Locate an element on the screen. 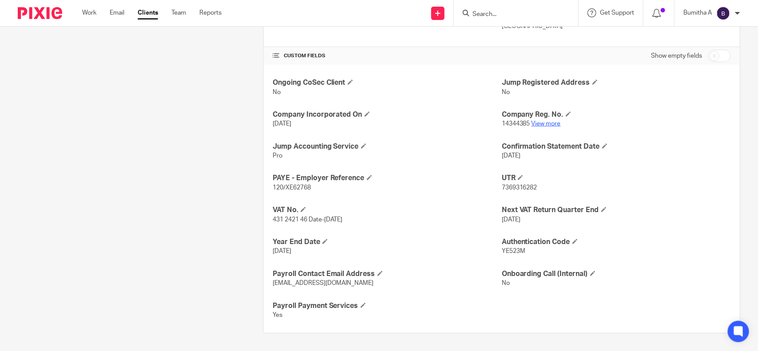 The height and width of the screenshot is (351, 758). h4: Authentication Code is located at coordinates (616, 242).